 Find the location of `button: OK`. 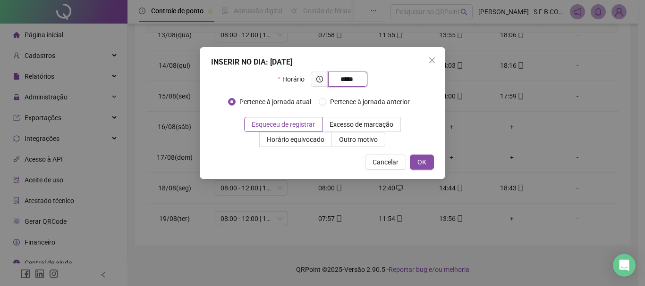

button: OK is located at coordinates (421, 162).